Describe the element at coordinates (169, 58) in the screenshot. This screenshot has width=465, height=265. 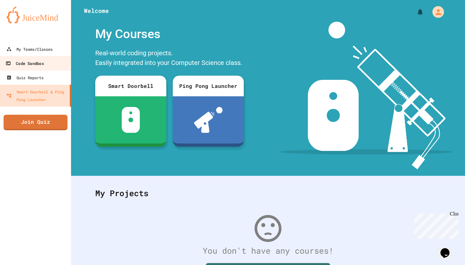
I see `div: Real-world coding projects. Easily integrated into your Computer Science class.` at that location.